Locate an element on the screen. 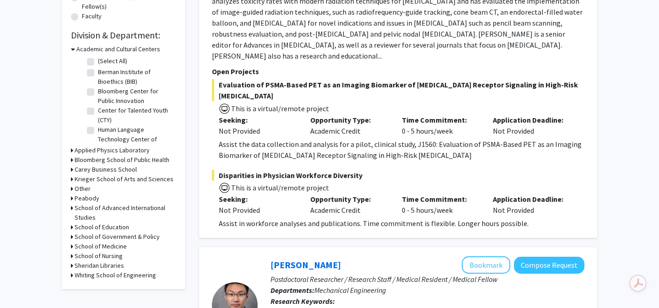 The image size is (659, 308). h3: Other is located at coordinates (82, 189).